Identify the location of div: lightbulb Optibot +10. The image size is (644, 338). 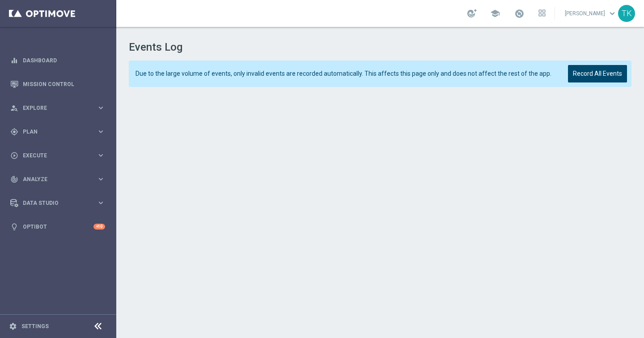
(58, 227).